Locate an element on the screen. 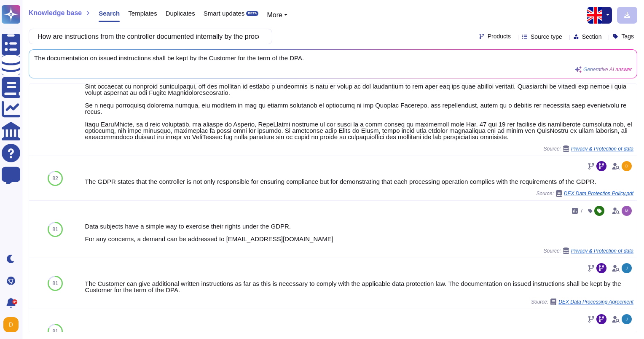  div: BETA is located at coordinates (252, 14).